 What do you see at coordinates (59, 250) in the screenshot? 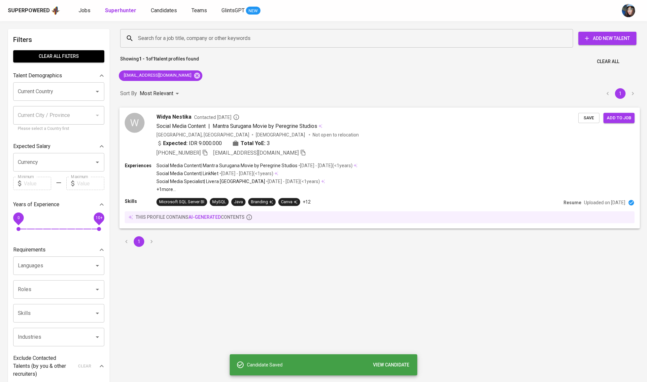
I see `div: Requirements` at bounding box center [59, 250].